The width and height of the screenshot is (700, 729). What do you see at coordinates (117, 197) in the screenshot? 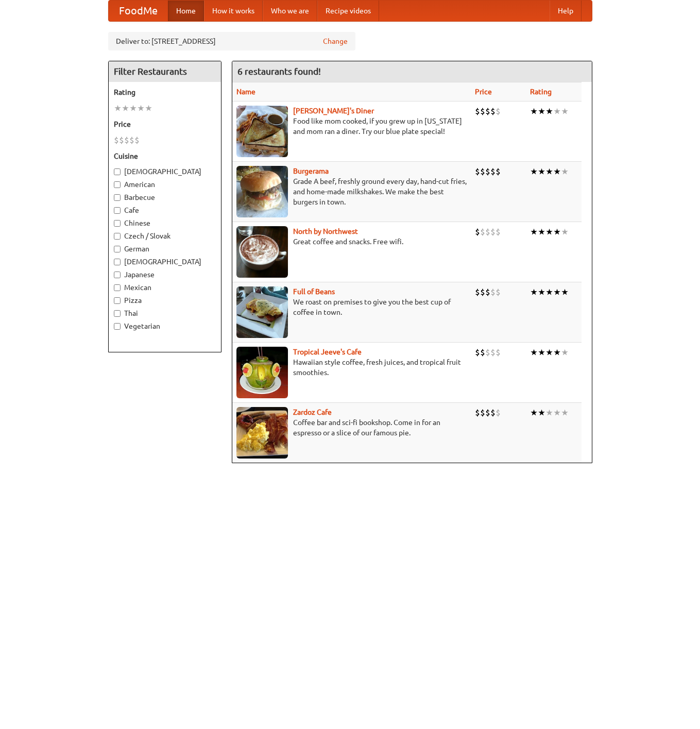
I see `input: Barbecue` at bounding box center [117, 197].